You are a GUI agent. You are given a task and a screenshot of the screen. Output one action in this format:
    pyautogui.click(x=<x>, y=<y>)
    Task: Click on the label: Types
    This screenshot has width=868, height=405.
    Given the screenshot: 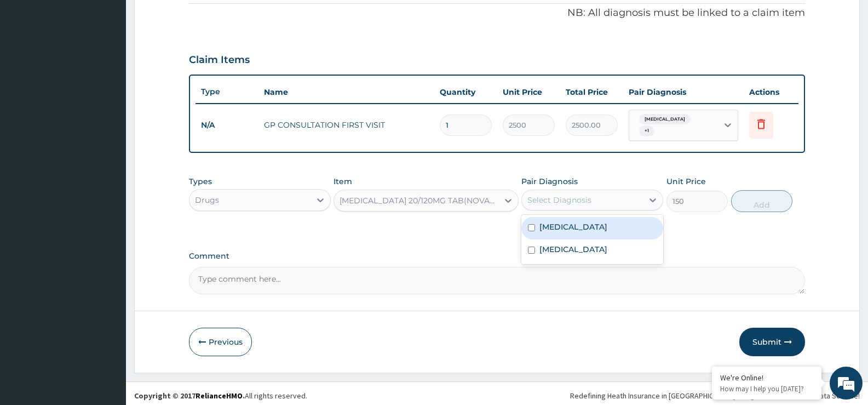 What is the action you would take?
    pyautogui.click(x=200, y=181)
    